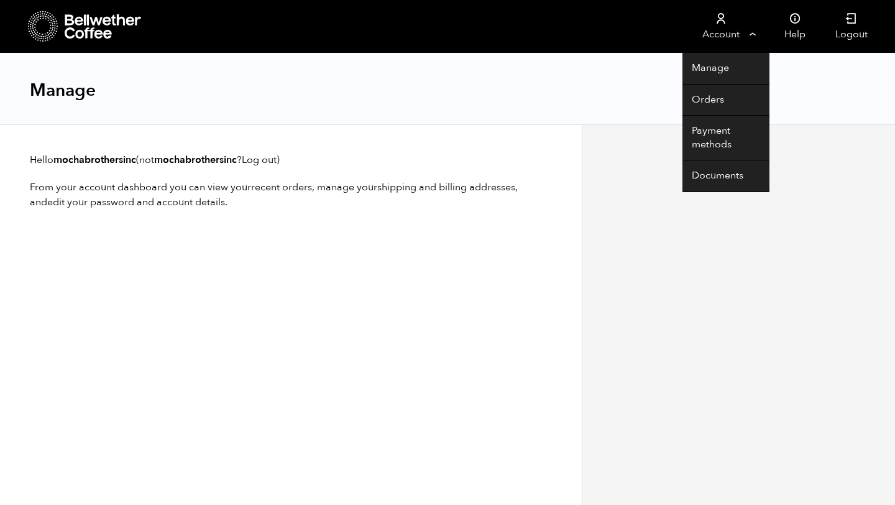 Image resolution: width=895 pixels, height=505 pixels. What do you see at coordinates (63, 90) in the screenshot?
I see `h1: Manage` at bounding box center [63, 90].